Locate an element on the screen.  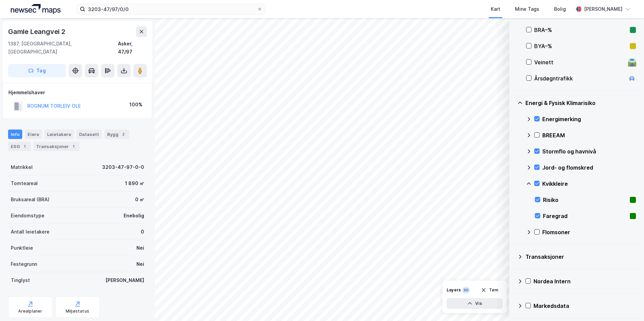
img: logo.a4113a55bc3d86da70a041830d287a7e.svg is located at coordinates (35, 9).